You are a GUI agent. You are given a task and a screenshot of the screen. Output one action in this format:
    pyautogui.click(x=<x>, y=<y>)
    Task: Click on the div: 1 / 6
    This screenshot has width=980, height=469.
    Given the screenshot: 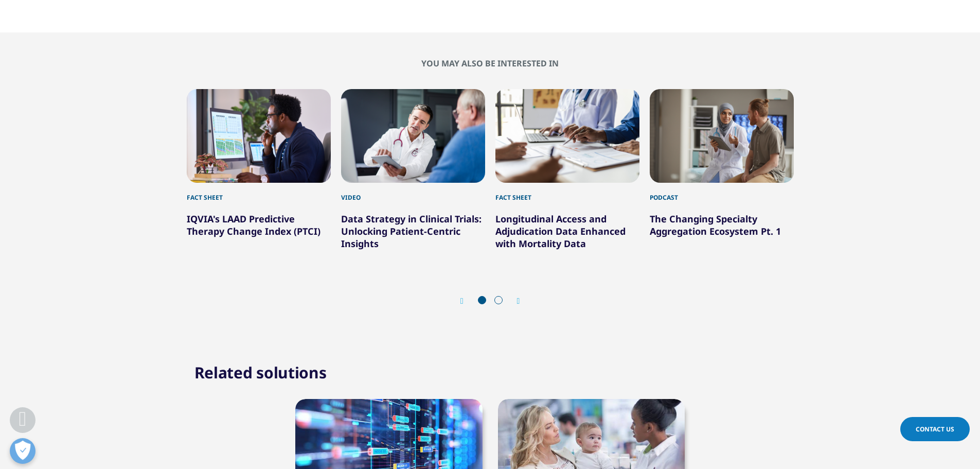 What is the action you would take?
    pyautogui.click(x=259, y=169)
    